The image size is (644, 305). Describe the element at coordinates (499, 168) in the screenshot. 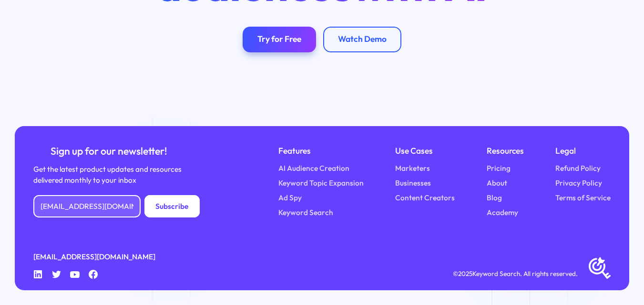

I see `a: Pricing` at that location.